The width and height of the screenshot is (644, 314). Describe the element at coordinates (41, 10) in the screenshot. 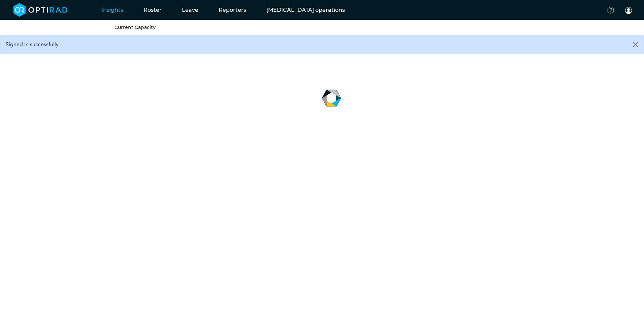

I see `img: brand-opti-rad-logos-blue-and-white-d2f68631ba2948856bd03f2d395fb146ddc8fb01b4b6e9315ea85fa773367...` at that location.